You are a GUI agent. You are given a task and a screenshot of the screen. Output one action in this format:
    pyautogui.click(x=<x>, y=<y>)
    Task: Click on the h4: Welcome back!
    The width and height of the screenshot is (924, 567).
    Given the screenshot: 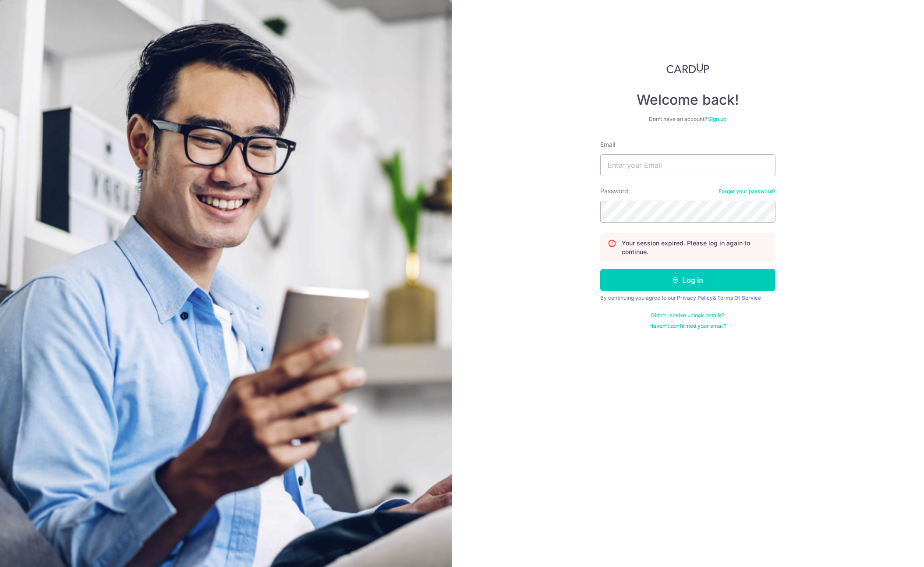 What is the action you would take?
    pyautogui.click(x=688, y=100)
    